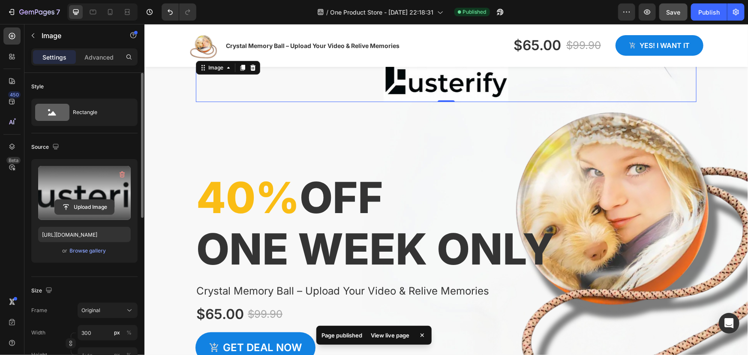 The image size is (748, 355). What do you see at coordinates (39, 310) in the screenshot?
I see `label: Frame` at bounding box center [39, 310].